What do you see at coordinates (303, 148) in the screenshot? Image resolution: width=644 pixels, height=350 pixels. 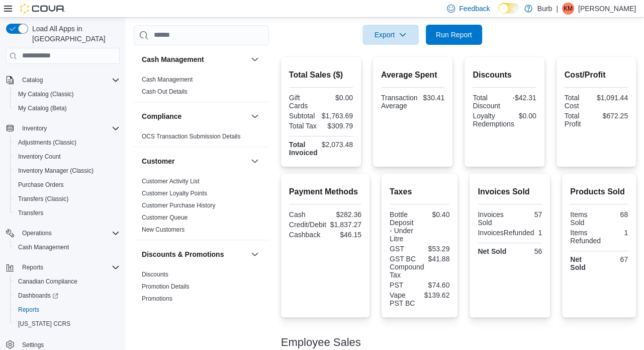 I see `strong: Total Invoiced` at bounding box center [303, 148].